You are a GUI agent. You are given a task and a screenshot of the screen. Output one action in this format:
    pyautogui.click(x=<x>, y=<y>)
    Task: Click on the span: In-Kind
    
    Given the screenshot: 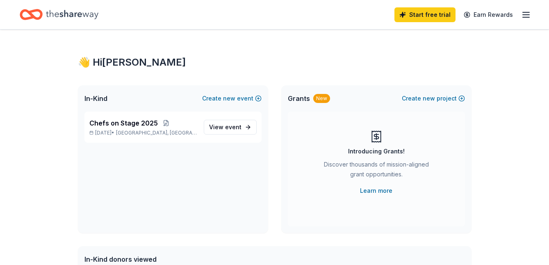 What is the action you would take?
    pyautogui.click(x=96, y=98)
    